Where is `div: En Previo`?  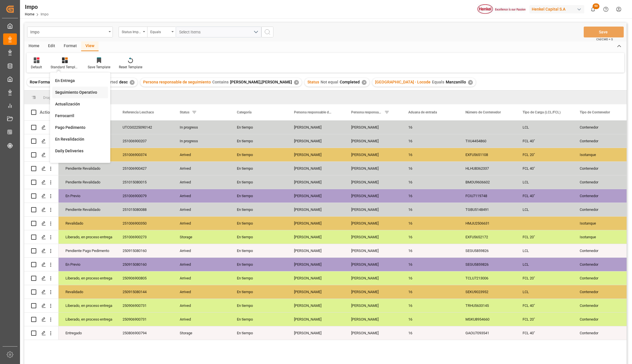
div: En Previo is located at coordinates (87, 264).